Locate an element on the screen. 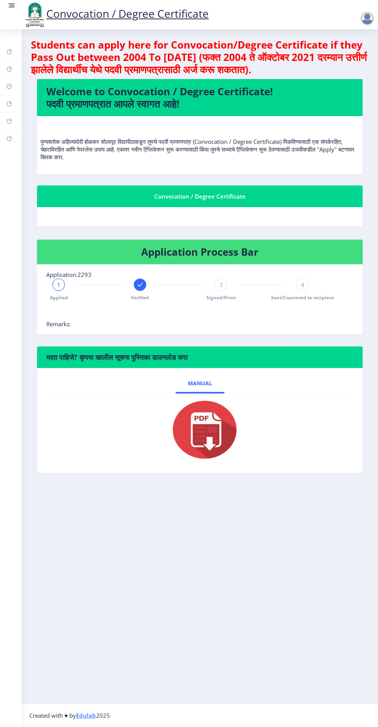 The image size is (378, 727). span: Signed/Print is located at coordinates (221, 297).